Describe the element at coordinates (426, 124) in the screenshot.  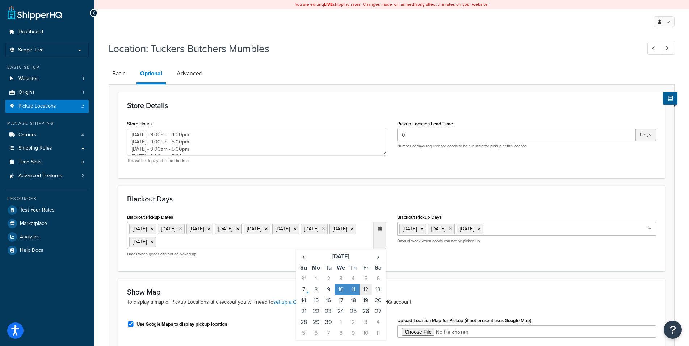
I see `label: Pickup Location Lead Time` at that location.